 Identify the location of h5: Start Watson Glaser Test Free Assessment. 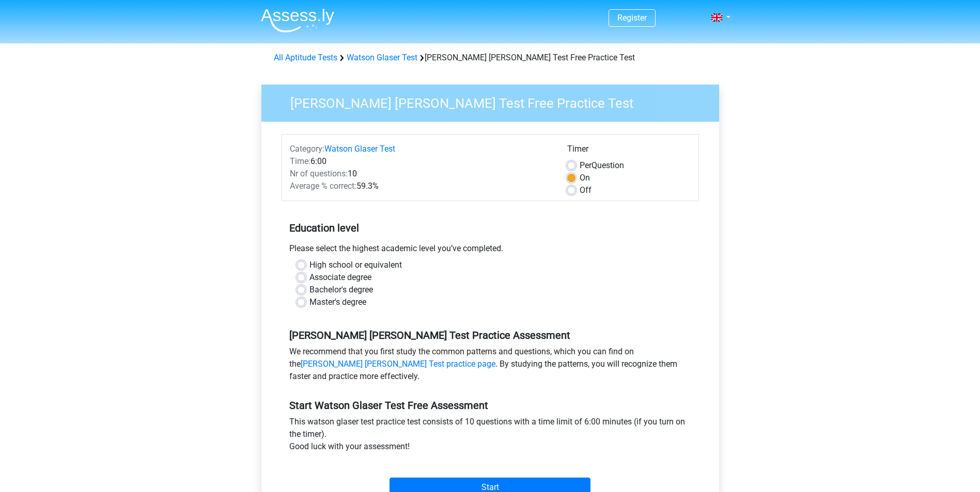
(490, 406).